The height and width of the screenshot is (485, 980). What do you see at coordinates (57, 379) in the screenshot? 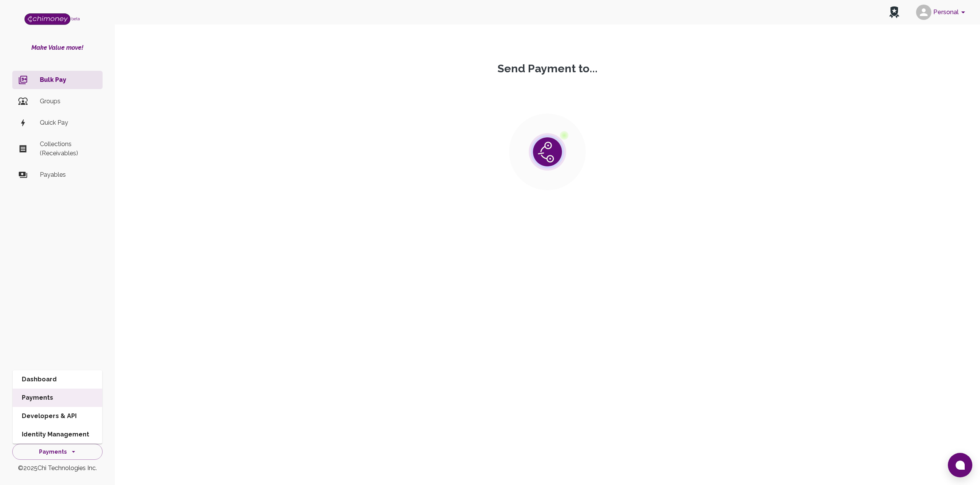
I see `li: Dashboard` at bounding box center [57, 379].